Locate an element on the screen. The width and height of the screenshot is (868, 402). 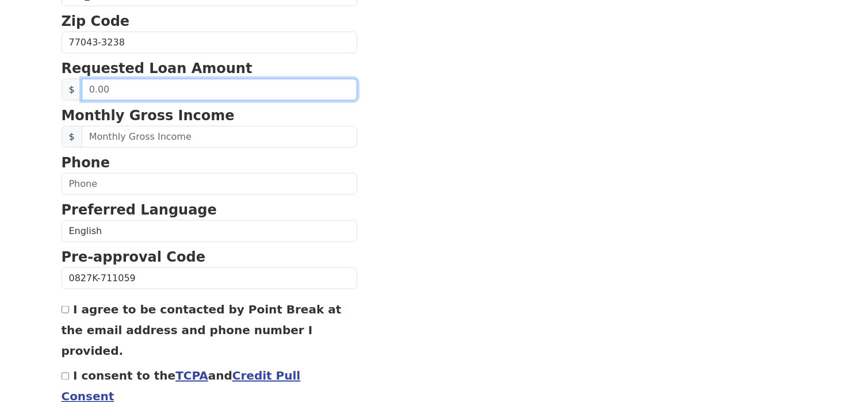
strong: Phone is located at coordinates (86, 163).